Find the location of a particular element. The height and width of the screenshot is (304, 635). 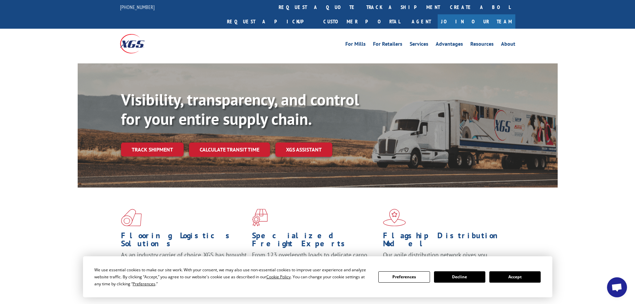

img: xgs-icon-total-supply-chain-intelligence-red is located at coordinates (131, 217).